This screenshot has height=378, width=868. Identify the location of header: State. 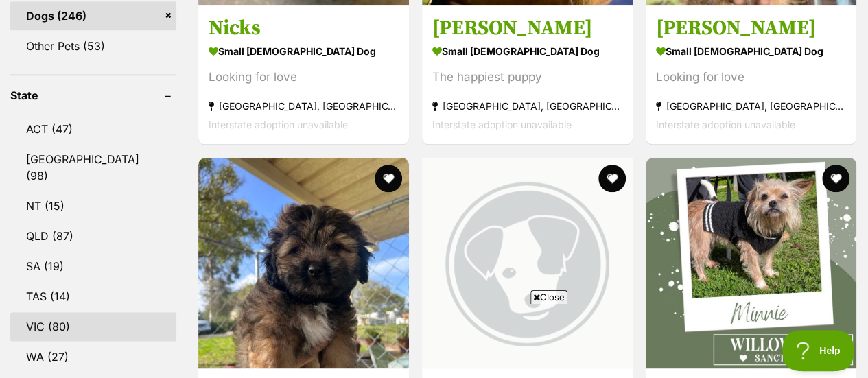
(94, 95).